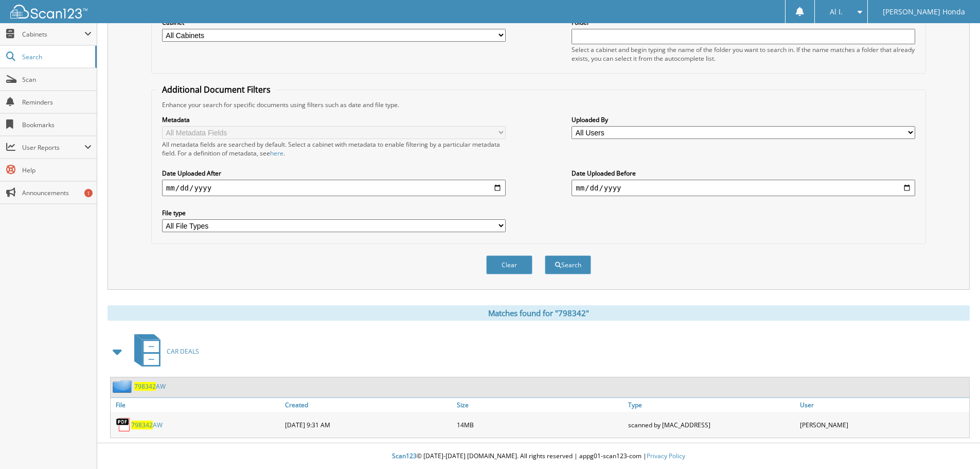 The height and width of the screenshot is (469, 980). I want to click on a: File, so click(197, 404).